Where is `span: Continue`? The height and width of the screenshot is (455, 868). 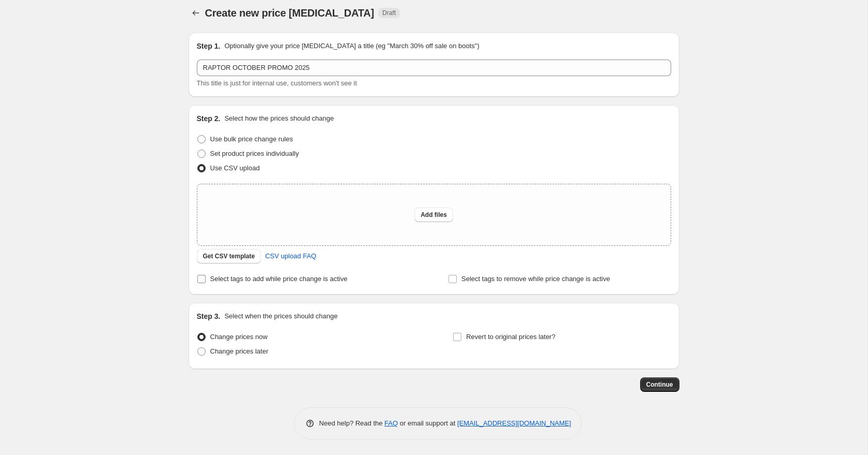
span: Continue is located at coordinates (660, 384).